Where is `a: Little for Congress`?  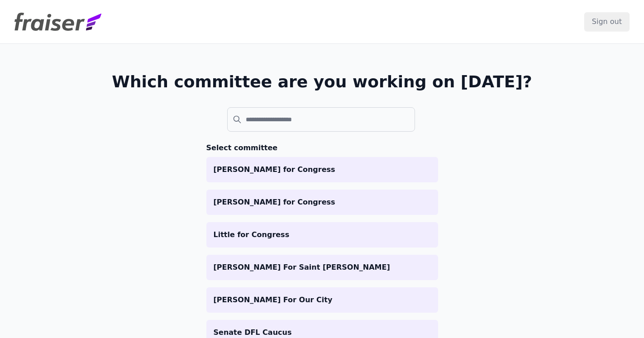
a: Little for Congress is located at coordinates (322, 234).